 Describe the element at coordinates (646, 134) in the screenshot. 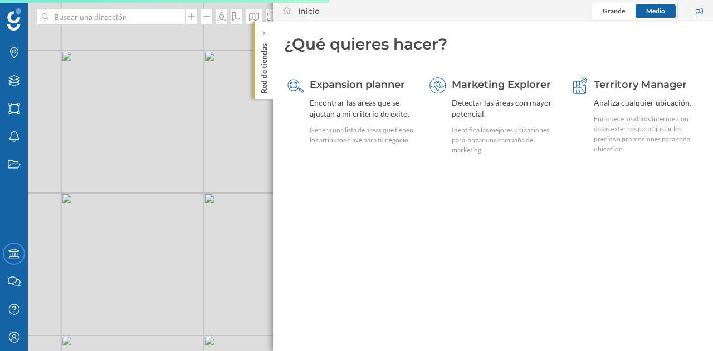

I see `div: Enriquece los datos internos con datos externos para ajustar los precios o promociones para cada ...` at that location.